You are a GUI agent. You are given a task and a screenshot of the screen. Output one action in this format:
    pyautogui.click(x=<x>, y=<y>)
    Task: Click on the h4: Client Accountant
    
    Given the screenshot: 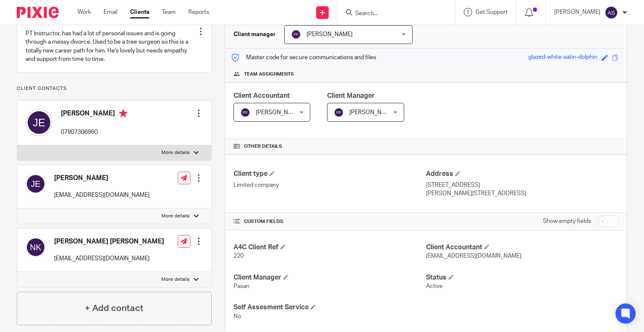 What is the action you would take?
    pyautogui.click(x=522, y=247)
    